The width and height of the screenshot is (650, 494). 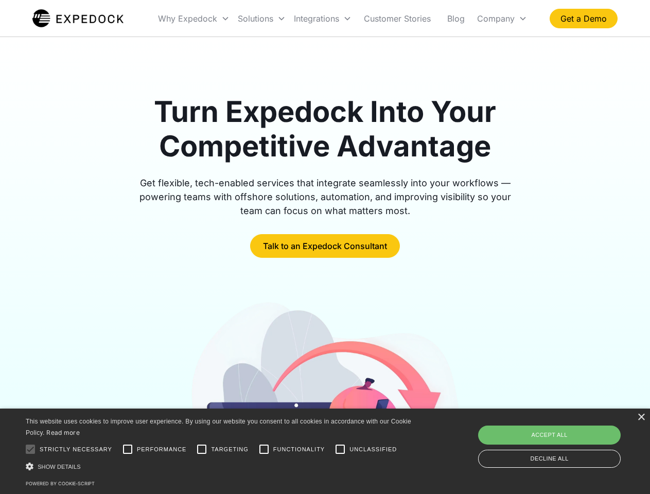 What do you see at coordinates (299, 449) in the screenshot?
I see `span: Functionality` at bounding box center [299, 449].